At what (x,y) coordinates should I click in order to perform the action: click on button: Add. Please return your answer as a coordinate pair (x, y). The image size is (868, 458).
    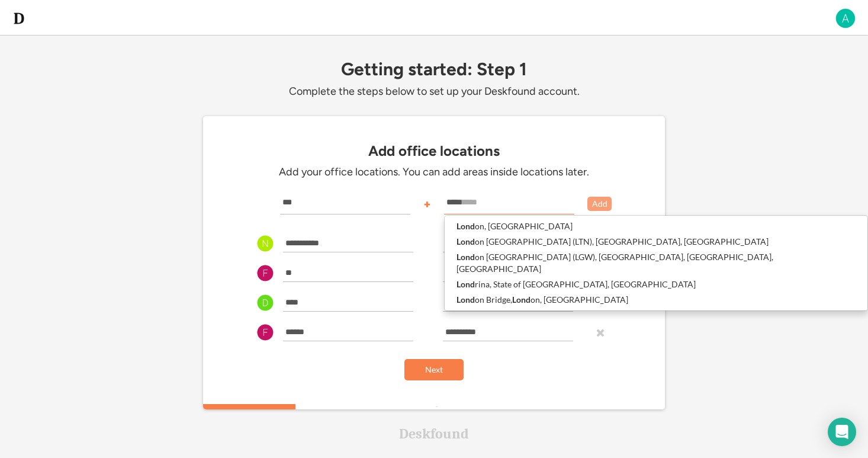
    Looking at the image, I should click on (600, 204).